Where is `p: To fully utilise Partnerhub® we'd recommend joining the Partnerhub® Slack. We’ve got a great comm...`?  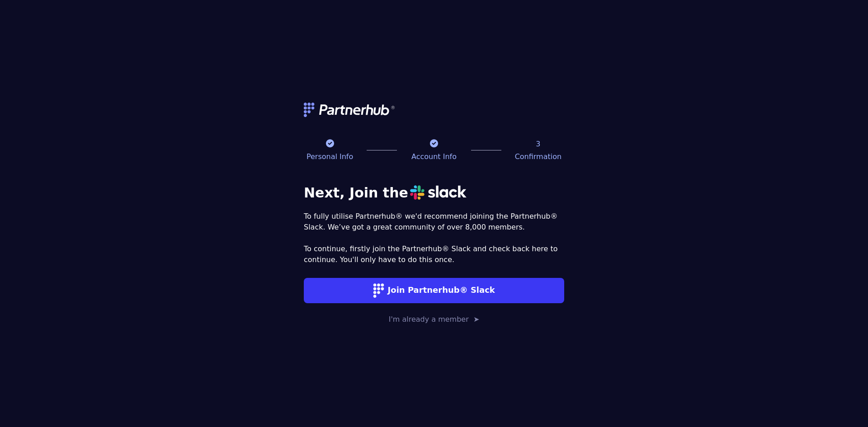 p: To fully utilise Partnerhub® we'd recommend joining the Partnerhub® Slack. We’ve got a great comm... is located at coordinates (434, 239).